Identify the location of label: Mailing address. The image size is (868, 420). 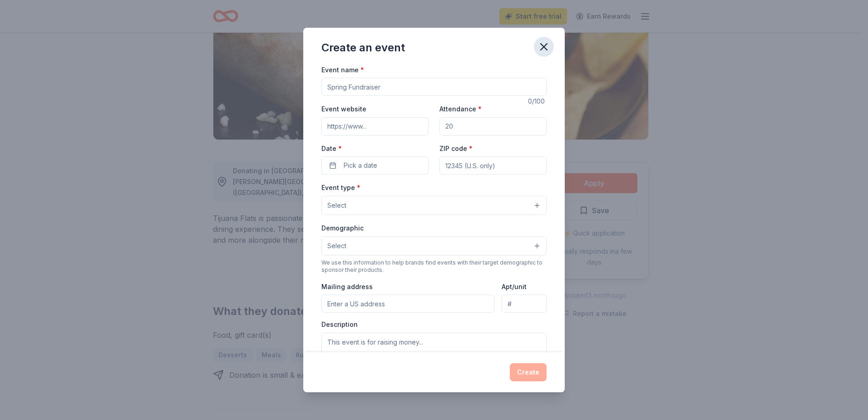
(347, 287).